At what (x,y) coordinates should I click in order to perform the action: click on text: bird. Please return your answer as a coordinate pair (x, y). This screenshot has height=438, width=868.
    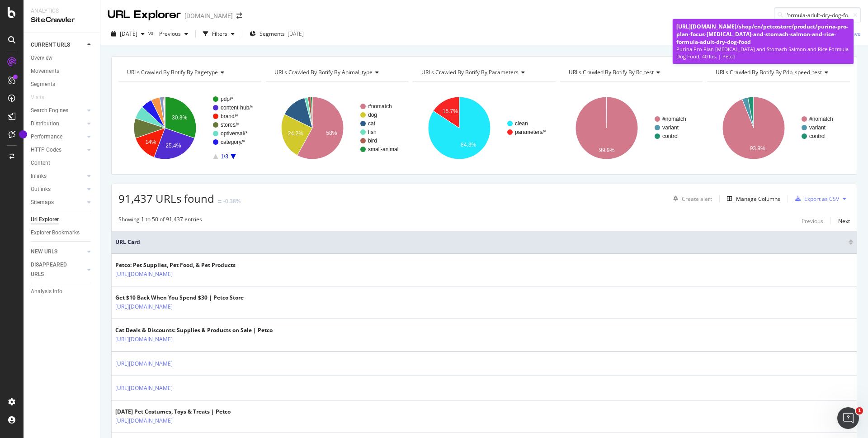
    Looking at the image, I should click on (373, 141).